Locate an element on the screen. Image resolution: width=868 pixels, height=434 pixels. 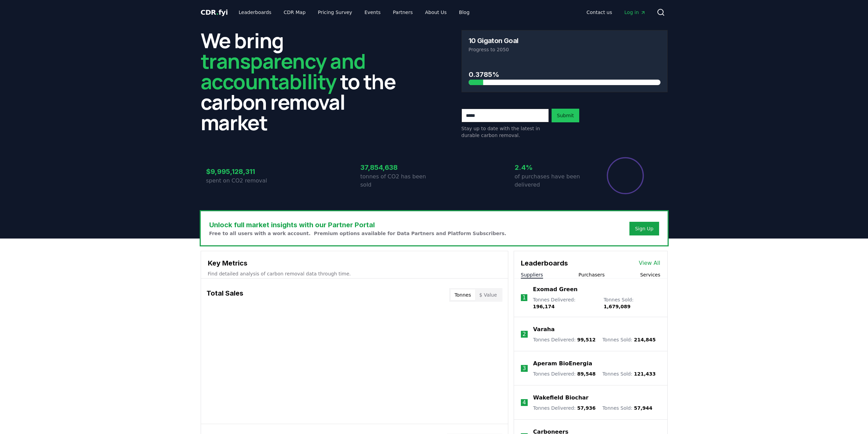
button: Suppliers is located at coordinates (531, 274).